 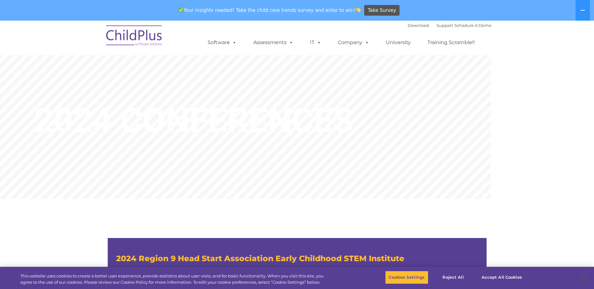 I want to click on span: Your insights needed! Take the child care trends survey and enter to win!, so click(x=269, y=10).